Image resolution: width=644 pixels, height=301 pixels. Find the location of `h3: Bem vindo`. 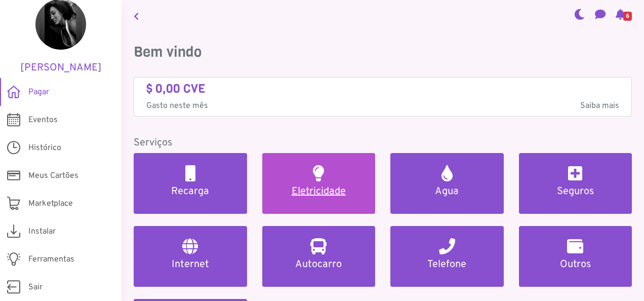

h3: Bem vindo is located at coordinates (383, 52).